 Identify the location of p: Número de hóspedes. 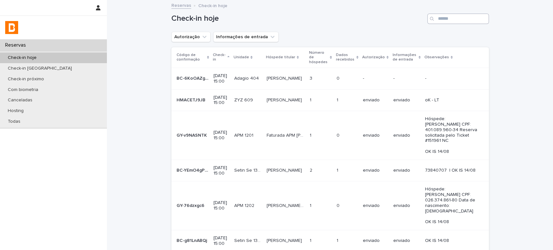
(318, 57).